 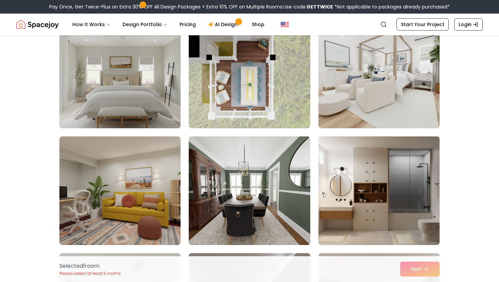 I want to click on p: Please select at least 5 rooms, so click(x=90, y=274).